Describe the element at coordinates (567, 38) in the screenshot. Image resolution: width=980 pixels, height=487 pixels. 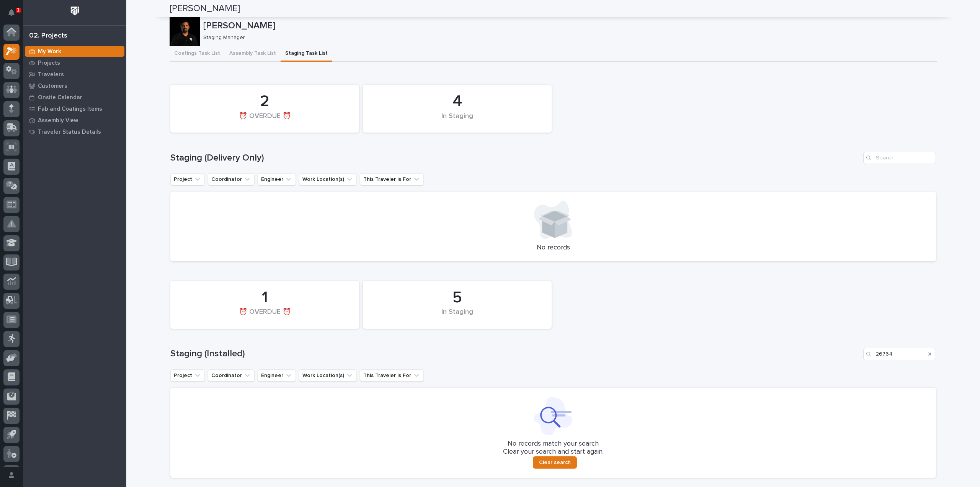
I see `p: Staging Manager` at that location.